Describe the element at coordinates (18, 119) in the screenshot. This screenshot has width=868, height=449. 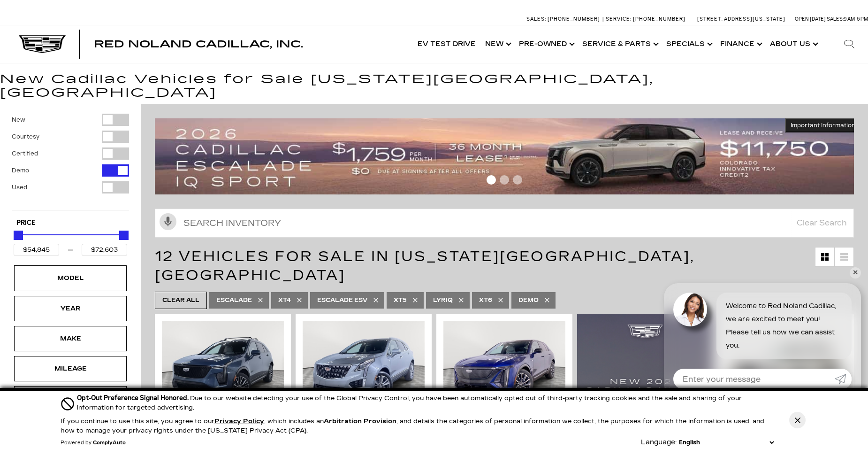
I see `label: New` at that location.